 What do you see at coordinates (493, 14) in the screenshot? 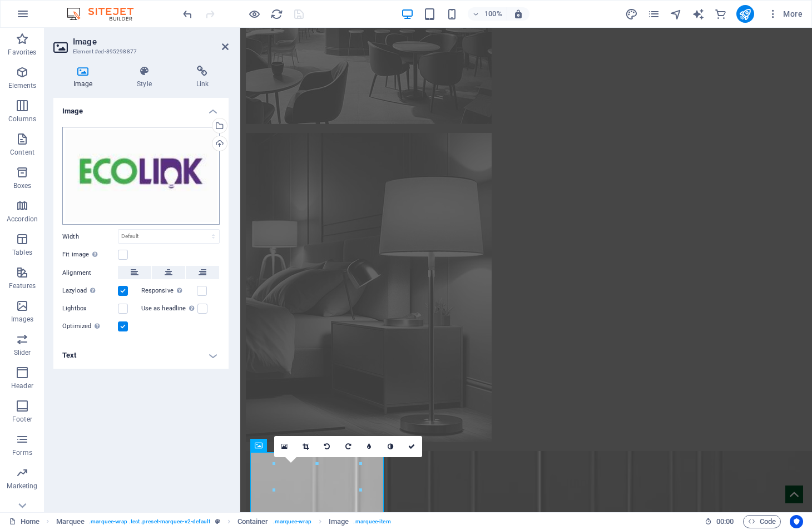
I see `h6: 100%` at bounding box center [493, 14].